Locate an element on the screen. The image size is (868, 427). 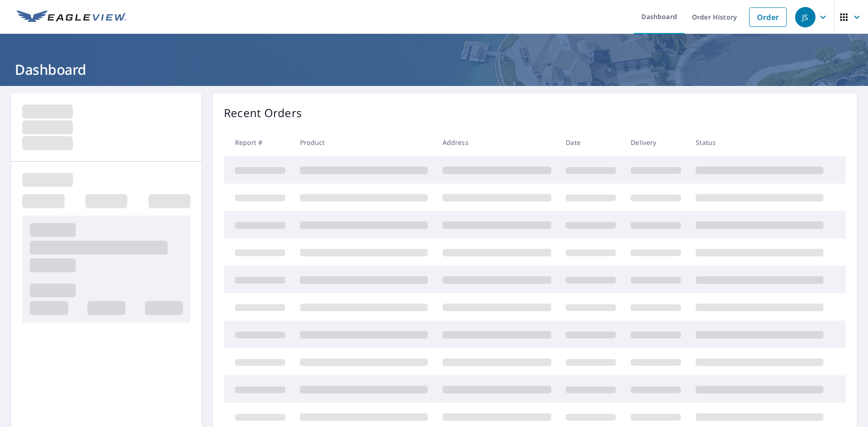
th: Status is located at coordinates (759, 142).